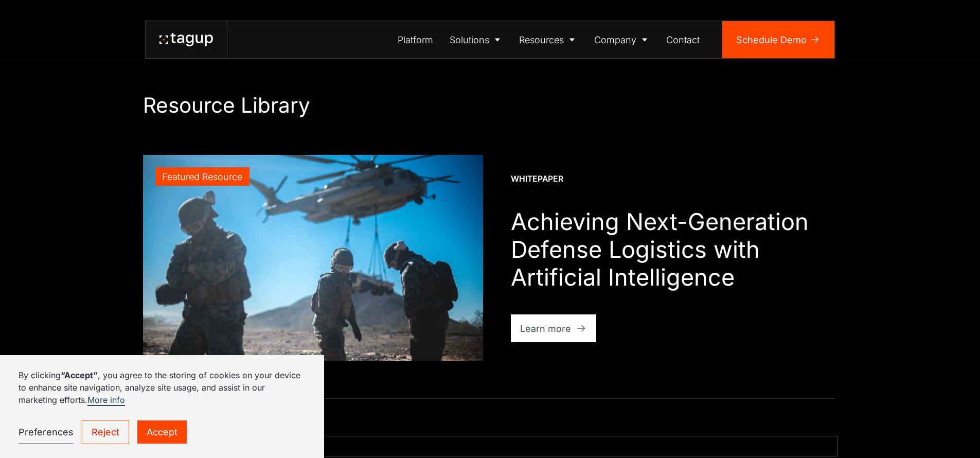 The width and height of the screenshot is (980, 458). What do you see at coordinates (778, 40) in the screenshot?
I see `a: Schedule Demo` at bounding box center [778, 40].